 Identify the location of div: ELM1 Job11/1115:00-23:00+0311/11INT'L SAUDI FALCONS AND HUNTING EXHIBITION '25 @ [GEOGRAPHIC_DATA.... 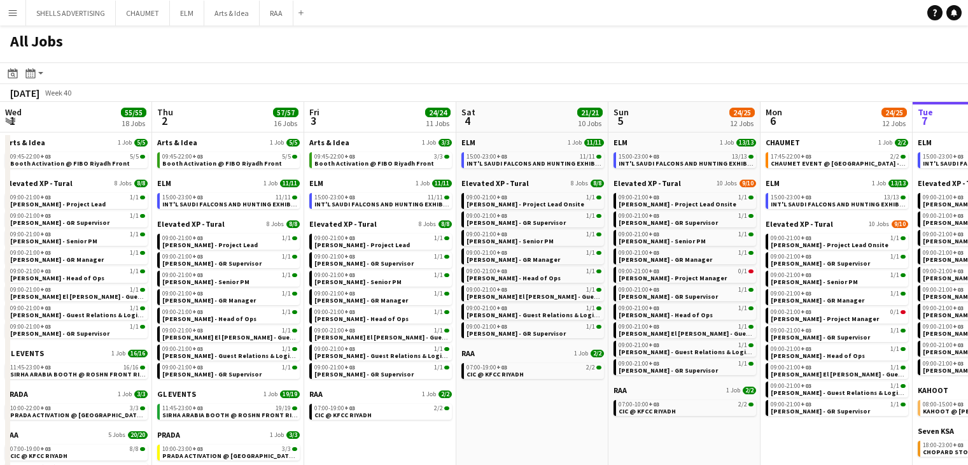
(381, 199).